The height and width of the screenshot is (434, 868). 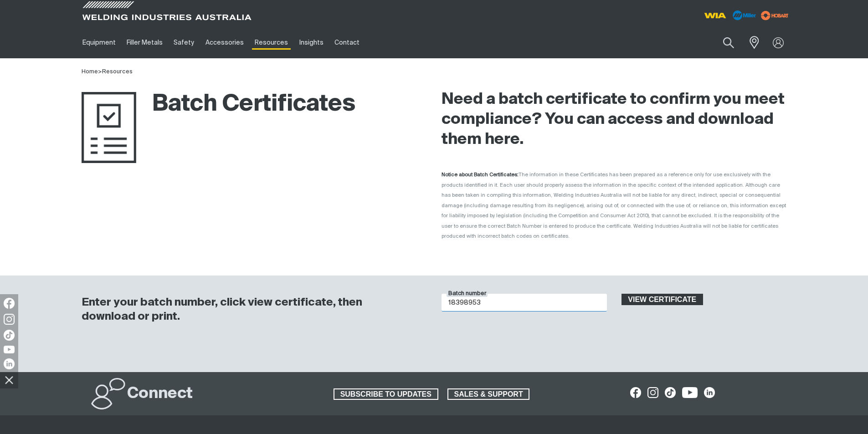 What do you see at coordinates (90, 72) in the screenshot?
I see `a: Home` at bounding box center [90, 72].